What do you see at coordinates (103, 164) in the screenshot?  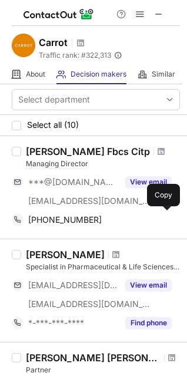 I see `div: Managing Director` at bounding box center [103, 164].